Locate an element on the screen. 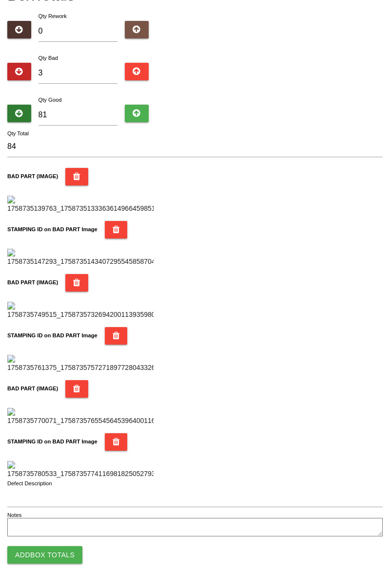 This screenshot has width=390, height=588. label: Qty Good is located at coordinates (50, 100).